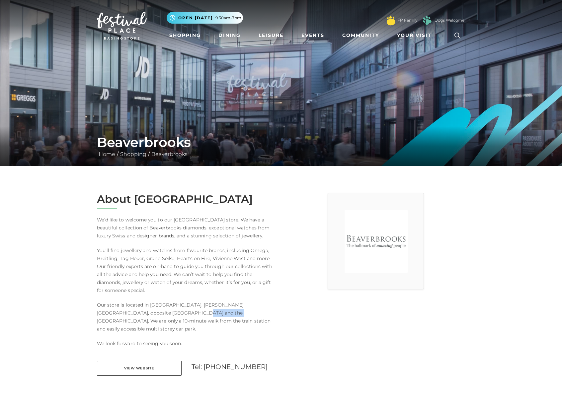 The image size is (562, 397). I want to click on p: We look forward to seeing you soon., so click(187, 343).